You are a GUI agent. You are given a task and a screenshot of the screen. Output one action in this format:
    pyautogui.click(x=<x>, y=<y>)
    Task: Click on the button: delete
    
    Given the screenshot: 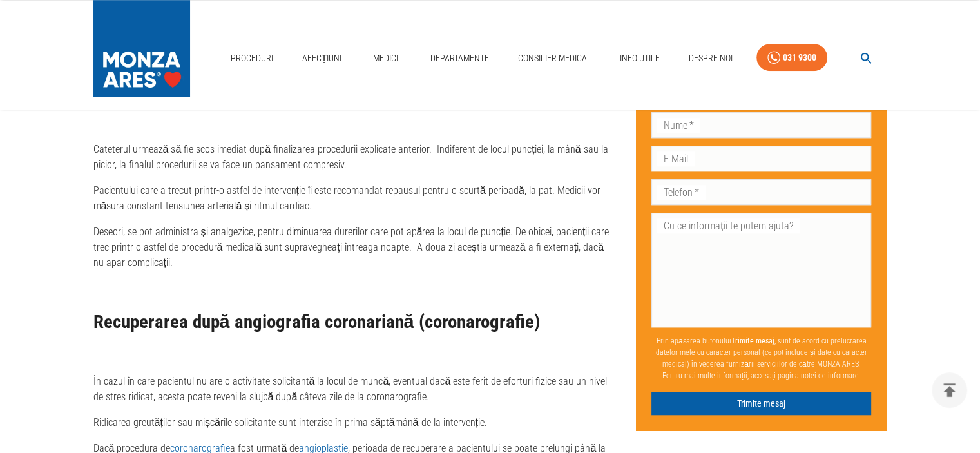 What is the action you would take?
    pyautogui.click(x=949, y=390)
    